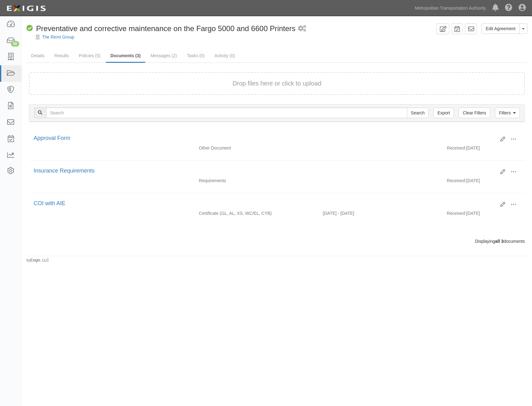 Image resolution: width=532 pixels, height=406 pixels. Describe the element at coordinates (196, 56) in the screenshot. I see `a: Tasks (0)` at that location.